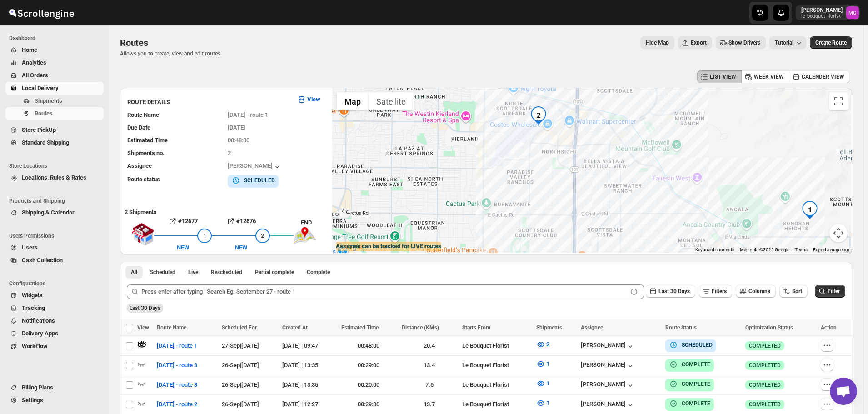 This screenshot has width=868, height=414. What do you see at coordinates (549, 327) in the screenshot?
I see `span: Shipments` at bounding box center [549, 327].